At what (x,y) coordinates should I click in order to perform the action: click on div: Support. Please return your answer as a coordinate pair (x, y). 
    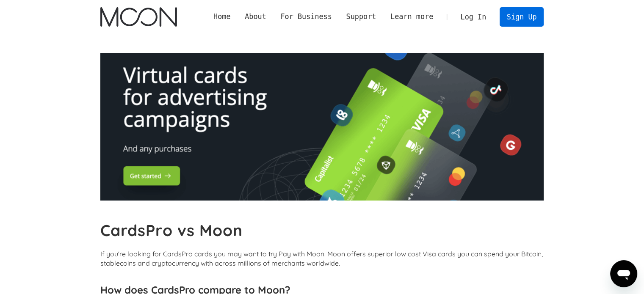
    Looking at the image, I should click on (361, 16).